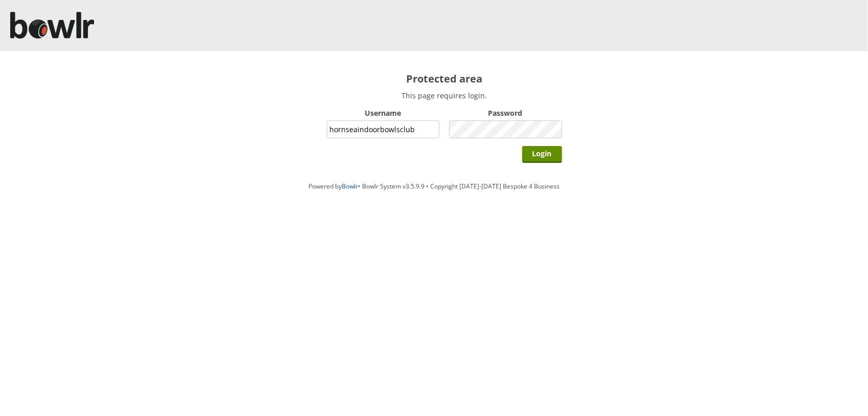 This screenshot has height=416, width=868. What do you see at coordinates (350, 186) in the screenshot?
I see `a: Bowlr` at bounding box center [350, 186].